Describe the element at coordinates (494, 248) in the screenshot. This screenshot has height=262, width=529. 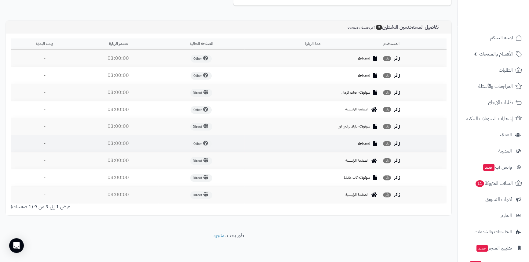
I see `span: تطبيق المتجر` at that location.